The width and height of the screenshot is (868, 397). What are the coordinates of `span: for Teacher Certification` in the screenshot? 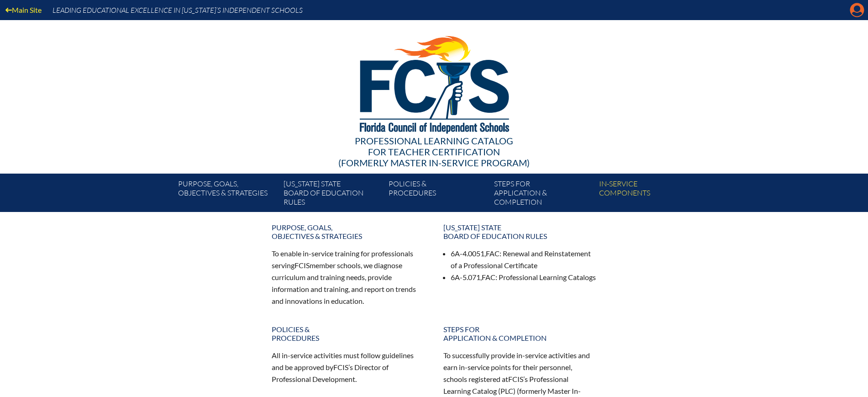 It's located at (434, 152).